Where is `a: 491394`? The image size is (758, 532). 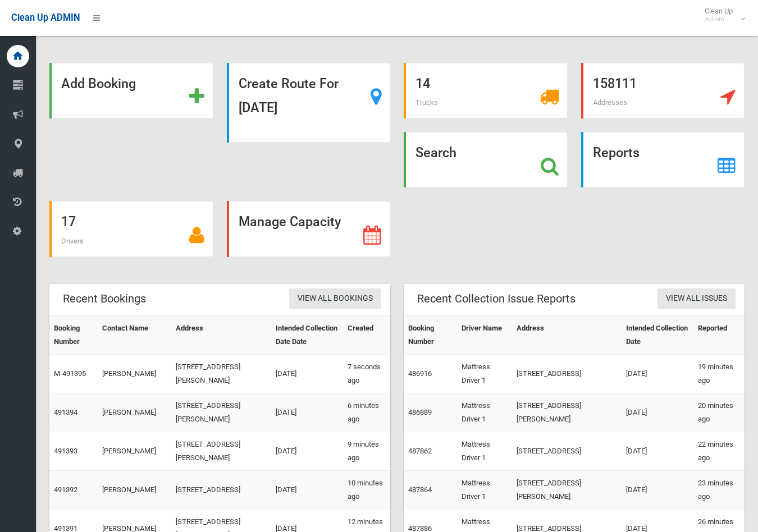 a: 491394 is located at coordinates (66, 412).